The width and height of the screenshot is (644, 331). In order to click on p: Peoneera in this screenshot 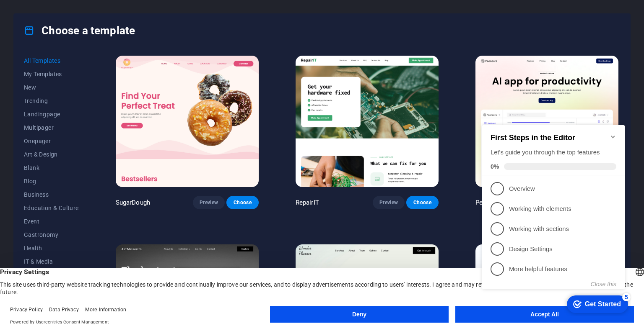, I will do `click(489, 202)`.